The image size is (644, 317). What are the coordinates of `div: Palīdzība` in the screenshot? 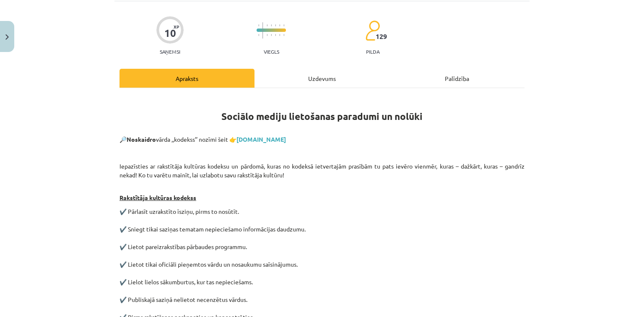 It's located at (457, 78).